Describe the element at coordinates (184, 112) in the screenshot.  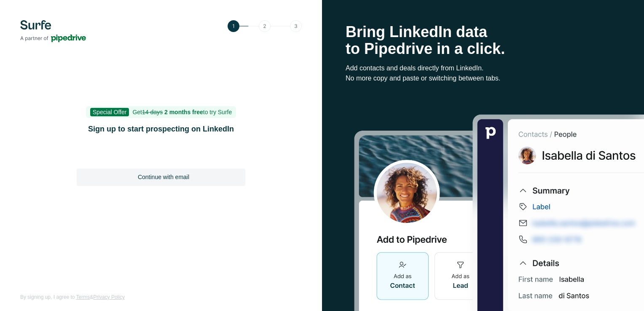
I see `b: 2 months free` at that location.